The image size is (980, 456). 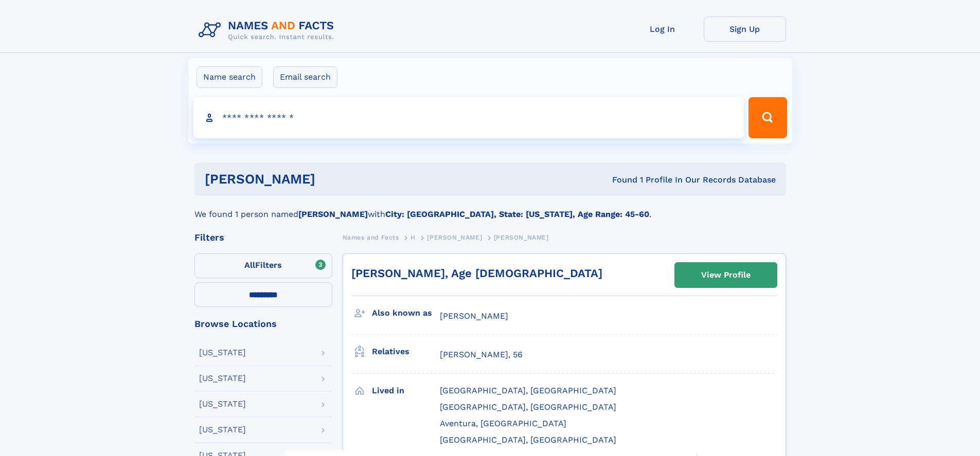 I want to click on h3: Lived in, so click(x=405, y=391).